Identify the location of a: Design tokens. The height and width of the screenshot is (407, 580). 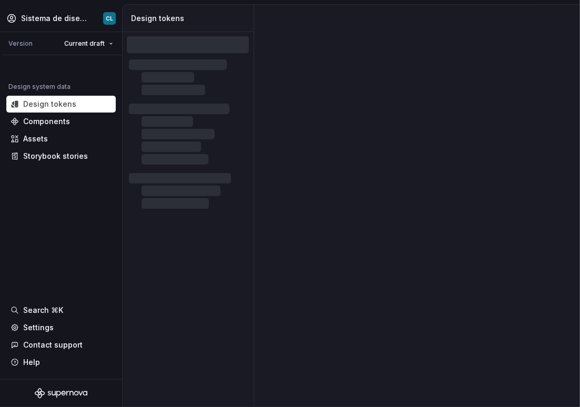
(61, 104).